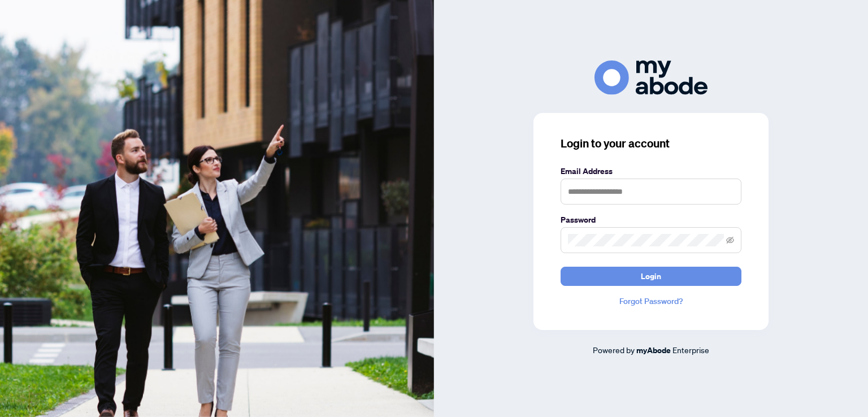 Image resolution: width=868 pixels, height=417 pixels. What do you see at coordinates (651, 78) in the screenshot?
I see `img: ma-logo` at bounding box center [651, 78].